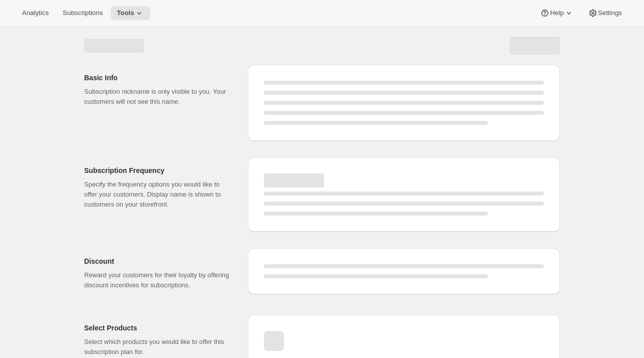 The height and width of the screenshot is (358, 644). Describe the element at coordinates (35, 13) in the screenshot. I see `span: Analytics` at that location.